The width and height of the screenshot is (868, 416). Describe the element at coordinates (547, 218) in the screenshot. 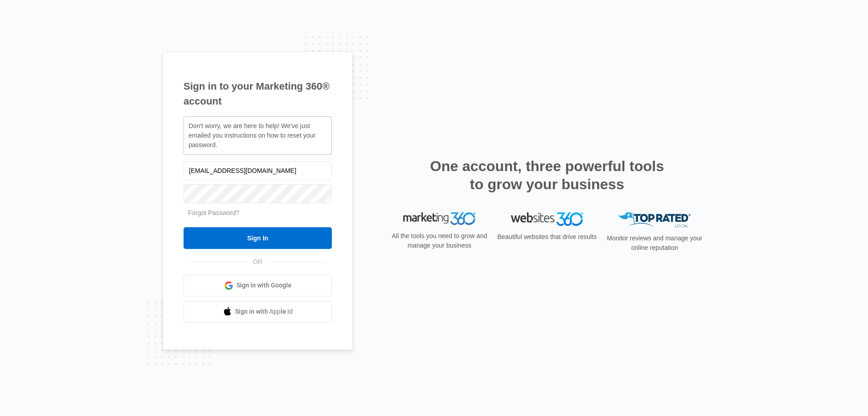

I see `img: Websites 360` at that location.